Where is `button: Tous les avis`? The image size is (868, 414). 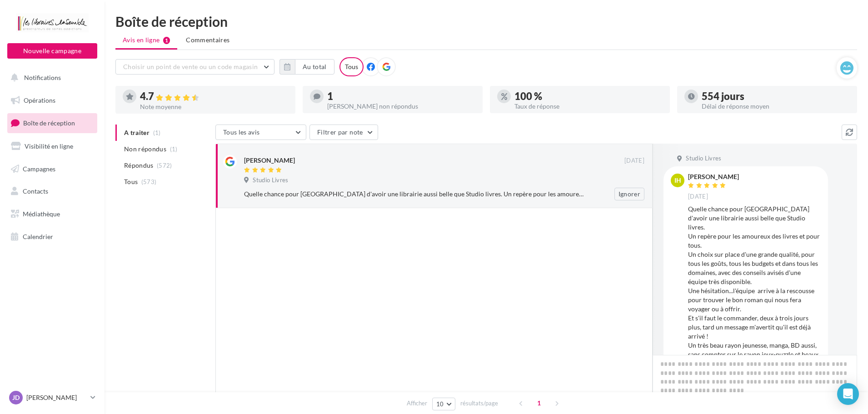 button: Tous les avis is located at coordinates (261, 132).